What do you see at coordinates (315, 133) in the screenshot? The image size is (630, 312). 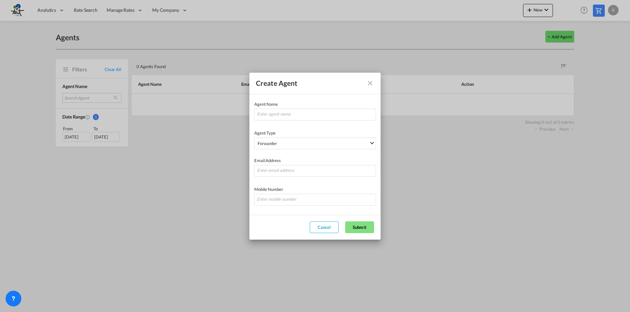 I see `label: Agent Type` at bounding box center [315, 133].